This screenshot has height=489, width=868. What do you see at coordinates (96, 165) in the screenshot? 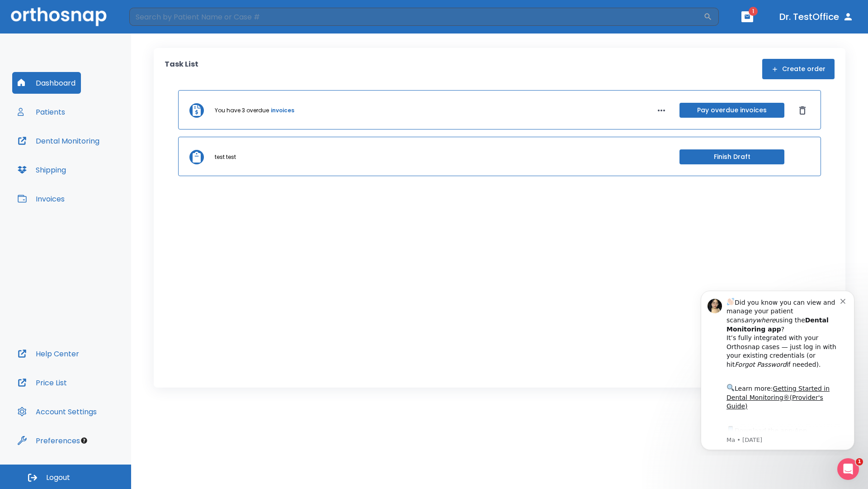
I see `div: Download the app: | ​ Let us know if you need help getting started!` at bounding box center [96, 165].